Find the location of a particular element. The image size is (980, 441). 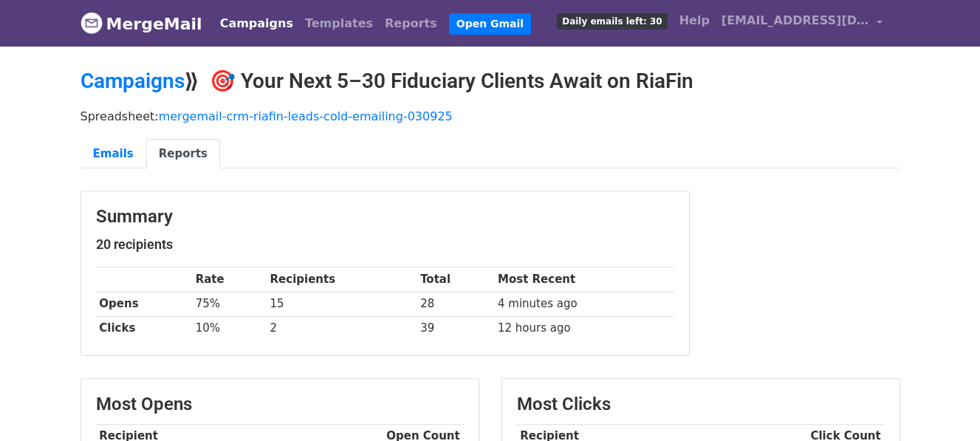

th: Recipients is located at coordinates (342, 279).